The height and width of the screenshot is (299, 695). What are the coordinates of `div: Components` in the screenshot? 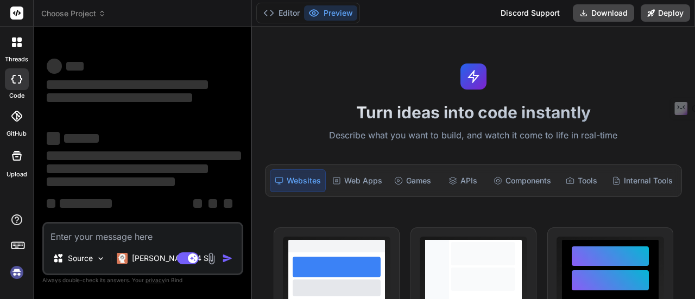 It's located at (522, 181).